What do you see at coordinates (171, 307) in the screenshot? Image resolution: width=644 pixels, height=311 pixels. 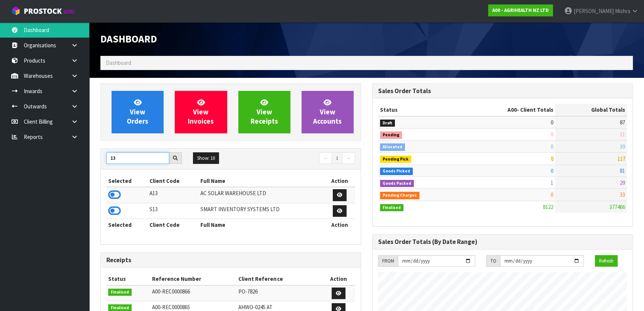 I see `span: A00-REC0000865` at bounding box center [171, 307].